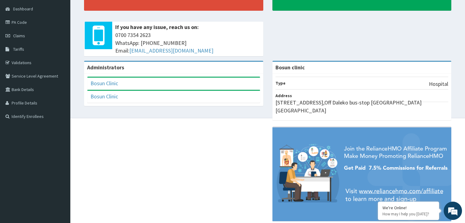 The height and width of the screenshot is (223, 465). What do you see at coordinates (19, 36) in the screenshot?
I see `span: Claims` at bounding box center [19, 36].